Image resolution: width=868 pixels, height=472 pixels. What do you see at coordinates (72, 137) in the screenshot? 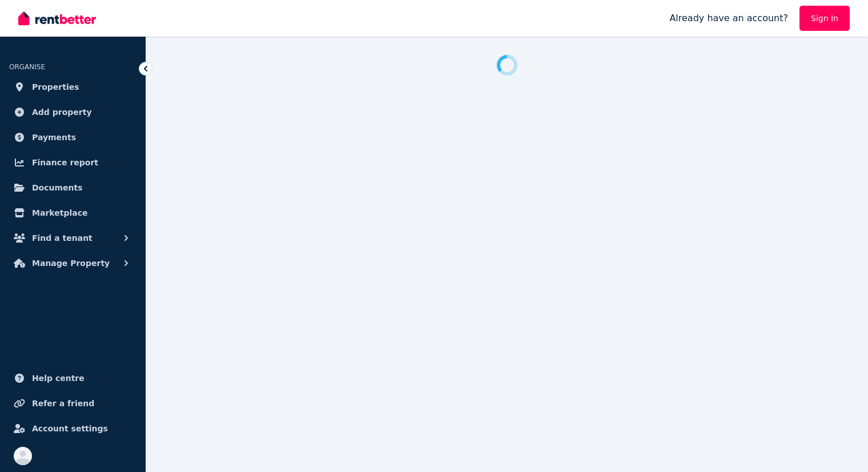
I see `a: Payments` at bounding box center [72, 137].